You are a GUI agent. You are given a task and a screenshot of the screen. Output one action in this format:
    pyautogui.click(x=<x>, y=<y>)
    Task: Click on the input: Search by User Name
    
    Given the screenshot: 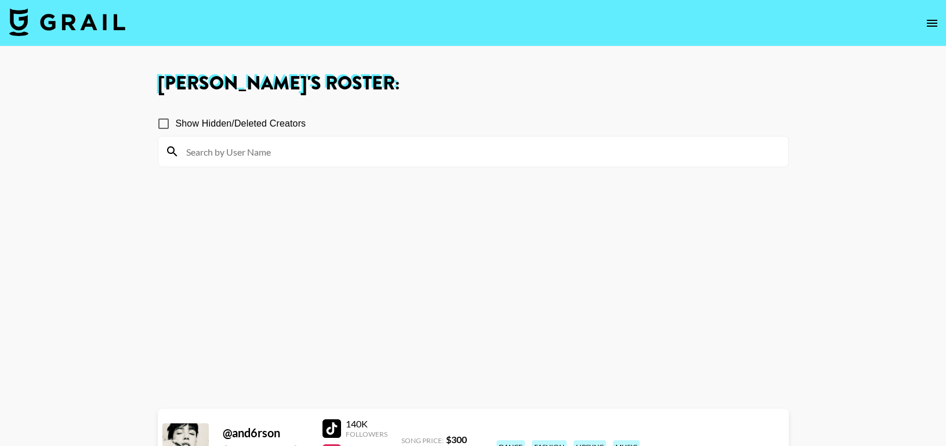 What is the action you would take?
    pyautogui.click(x=480, y=151)
    